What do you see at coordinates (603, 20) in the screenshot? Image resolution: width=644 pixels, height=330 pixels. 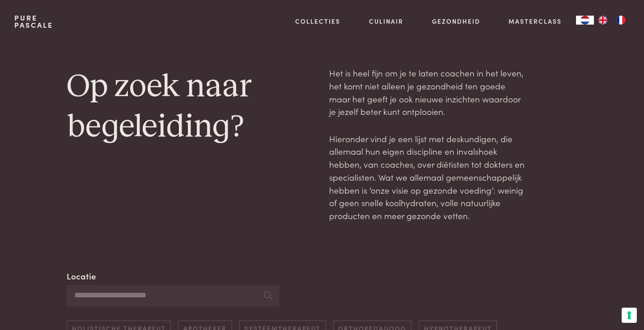 I see `a: EN` at bounding box center [603, 20].